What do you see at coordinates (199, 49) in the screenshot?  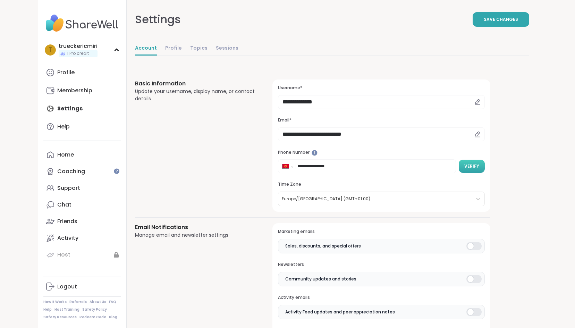 I see `a: Topics` at bounding box center [199, 49].